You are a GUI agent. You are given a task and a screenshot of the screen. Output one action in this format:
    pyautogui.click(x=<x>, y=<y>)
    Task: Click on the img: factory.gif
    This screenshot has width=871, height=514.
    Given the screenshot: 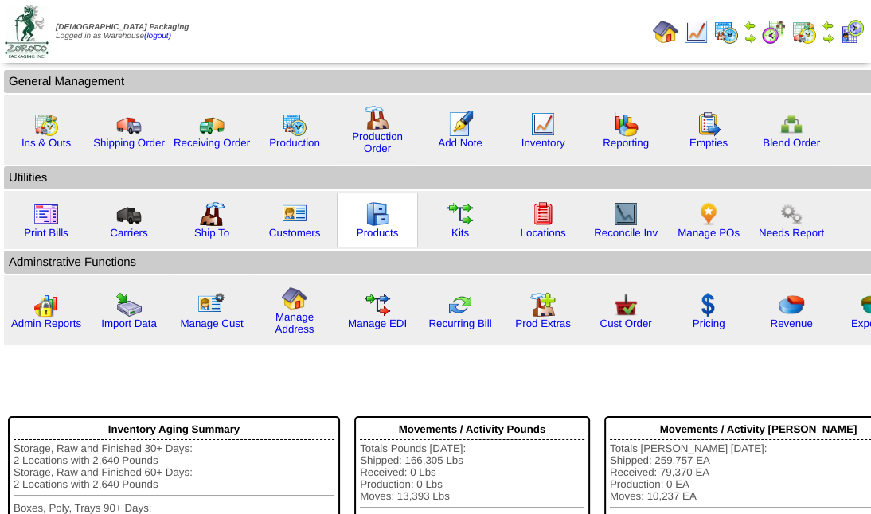 What is the action you would take?
    pyautogui.click(x=377, y=118)
    